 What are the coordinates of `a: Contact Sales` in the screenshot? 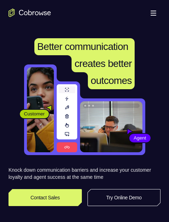 It's located at (45, 197).